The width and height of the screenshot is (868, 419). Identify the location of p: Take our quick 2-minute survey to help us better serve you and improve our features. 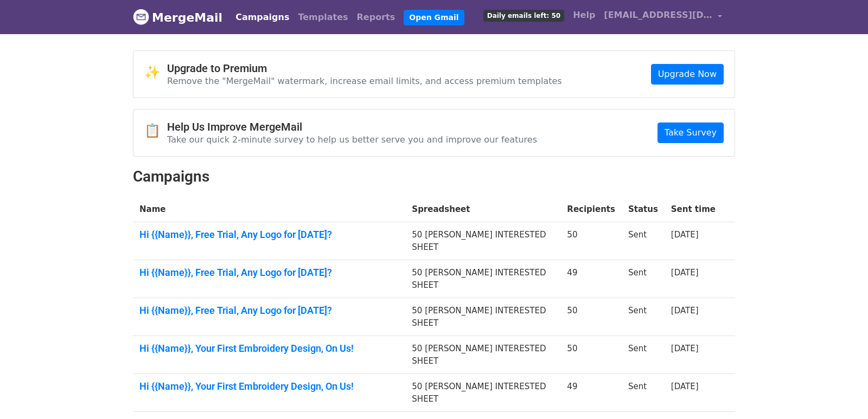
(352, 139).